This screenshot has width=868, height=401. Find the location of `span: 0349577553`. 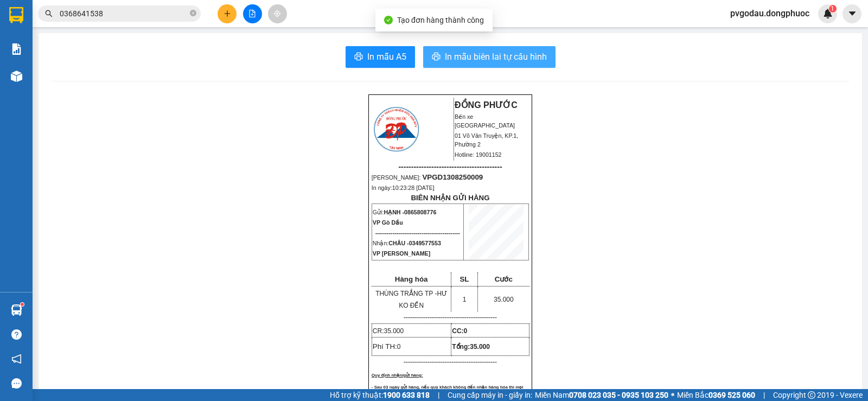

span: 0349577553 is located at coordinates (425, 243).